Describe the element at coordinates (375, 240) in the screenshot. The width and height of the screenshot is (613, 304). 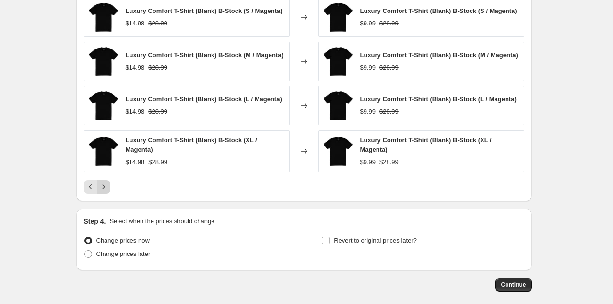
I see `span: Revert to original prices later?` at that location.